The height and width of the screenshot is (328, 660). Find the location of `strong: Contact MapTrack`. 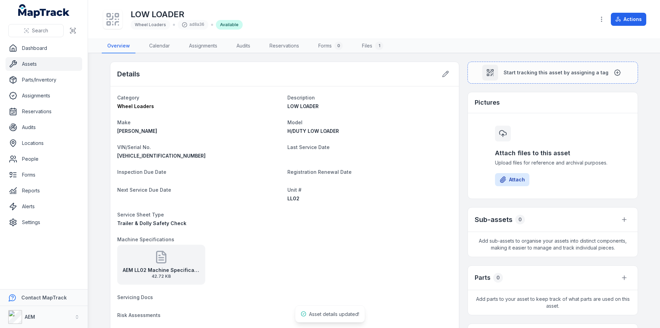

strong: Contact MapTrack is located at coordinates (44, 297).